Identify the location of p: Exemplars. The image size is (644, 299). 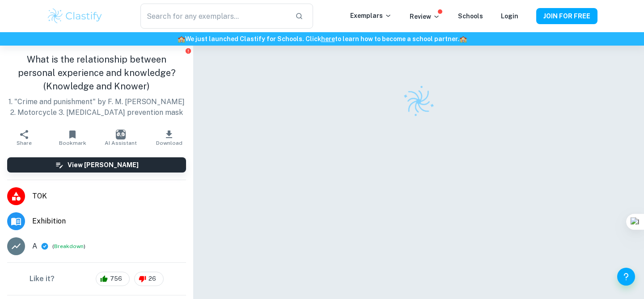
(371, 16).